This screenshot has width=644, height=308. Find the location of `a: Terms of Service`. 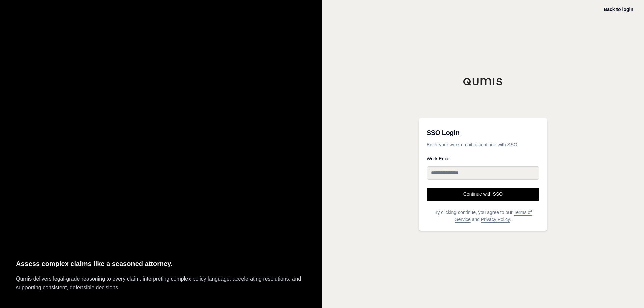

a: Terms of Service is located at coordinates (493, 216).